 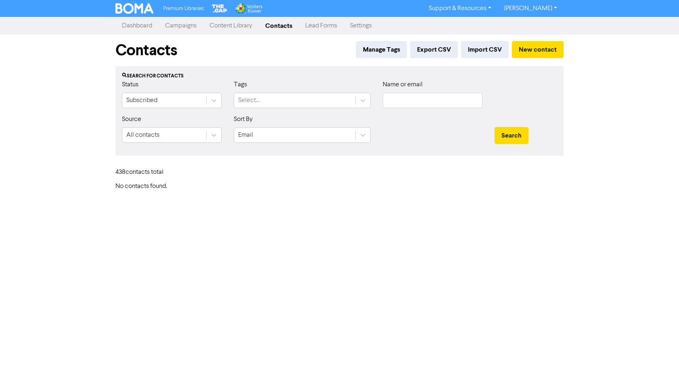 What do you see at coordinates (659, 348) in the screenshot?
I see `div: Chat Widget` at bounding box center [659, 348].